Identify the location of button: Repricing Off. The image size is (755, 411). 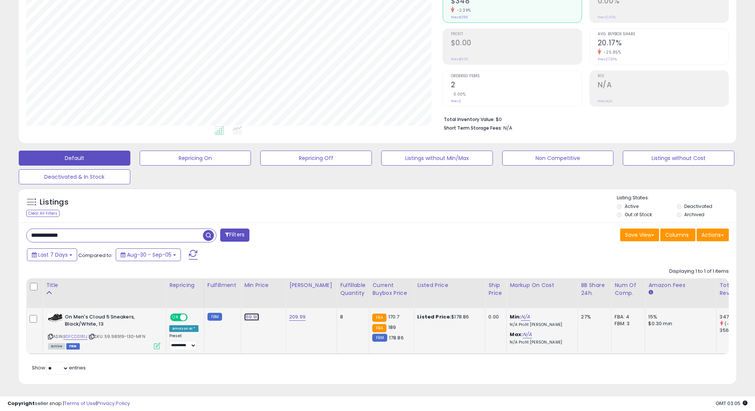
(316, 158).